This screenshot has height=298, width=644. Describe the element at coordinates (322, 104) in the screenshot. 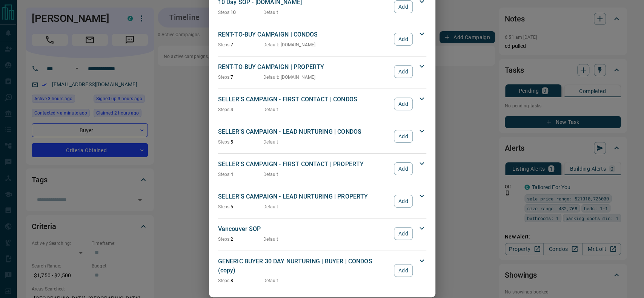

I see `div: SELLER'S CAMPAIGN - FIRST CONTACT | CONDOSSteps:4DefaultAdd` at that location.